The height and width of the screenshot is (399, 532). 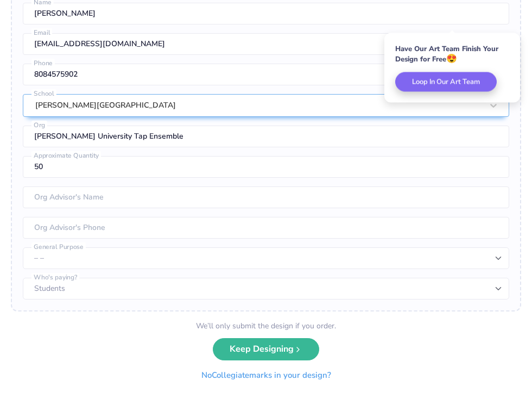 I want to click on input: Name, so click(x=266, y=14).